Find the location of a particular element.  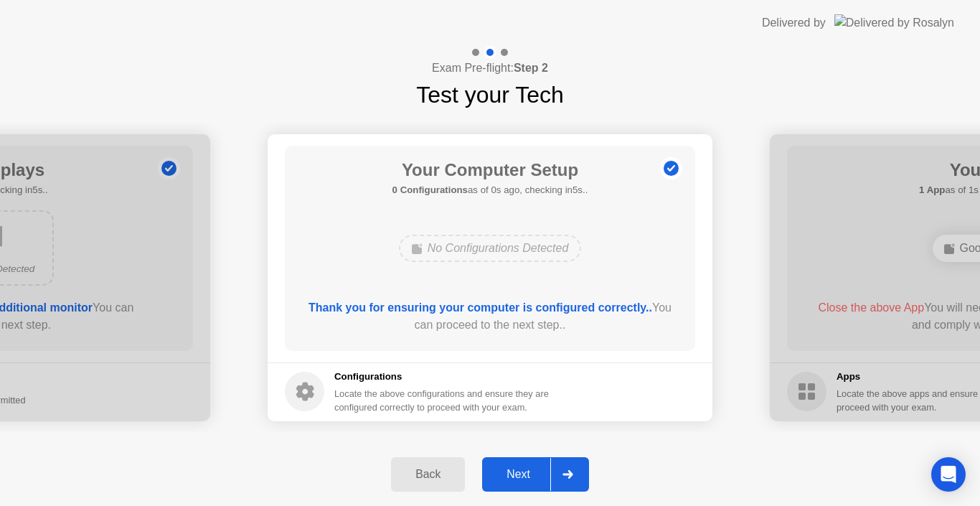

button: Back is located at coordinates (427, 474).